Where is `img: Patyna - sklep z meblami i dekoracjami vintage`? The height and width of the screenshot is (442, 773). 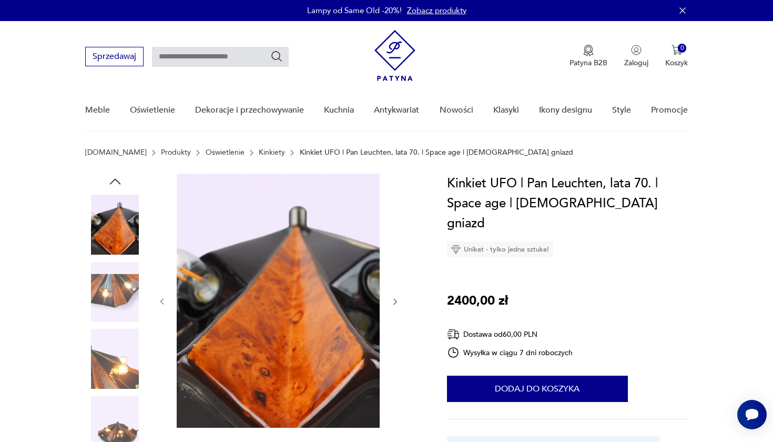 img: Patyna - sklep z meblami i dekoracjami vintage is located at coordinates (395, 55).